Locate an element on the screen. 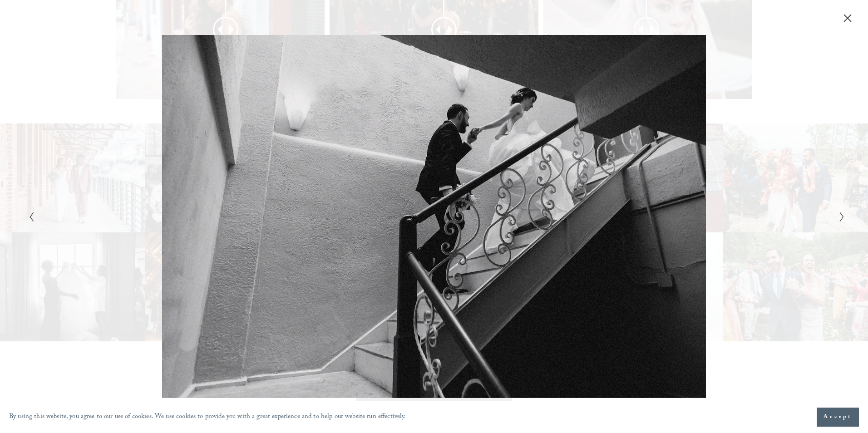  button: Previous Slide is located at coordinates (28, 217).